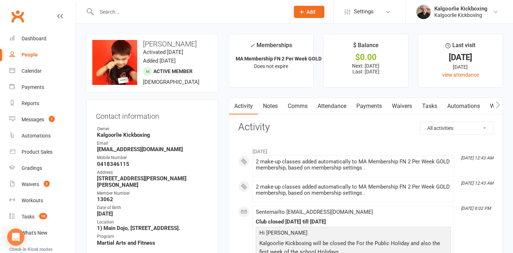  Describe the element at coordinates (153, 164) in the screenshot. I see `strong: 0418346115` at that location.